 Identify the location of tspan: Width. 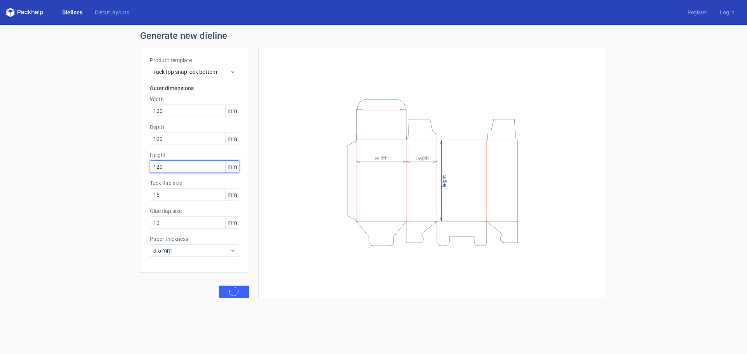
(381, 158).